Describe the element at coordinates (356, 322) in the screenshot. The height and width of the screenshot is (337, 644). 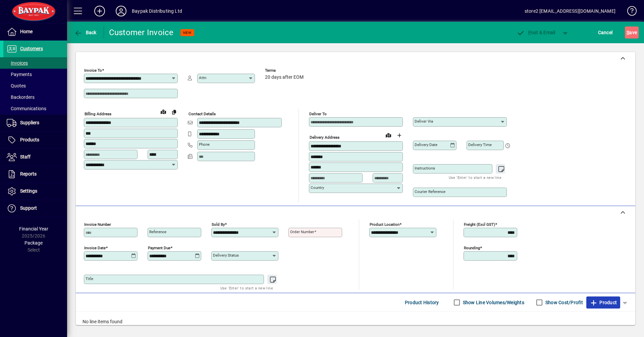
I see `div: No line items found` at that location.